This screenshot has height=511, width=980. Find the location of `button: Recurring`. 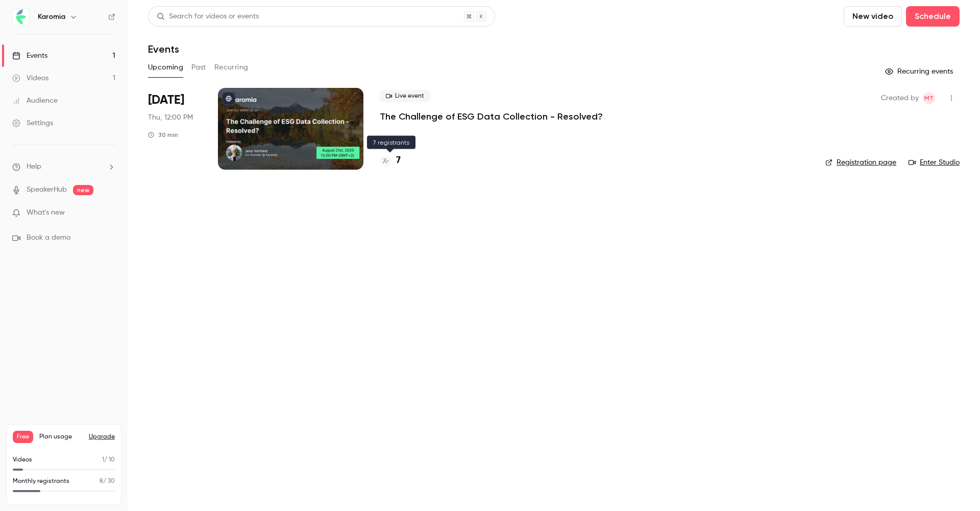

button: Recurring is located at coordinates (232, 67).